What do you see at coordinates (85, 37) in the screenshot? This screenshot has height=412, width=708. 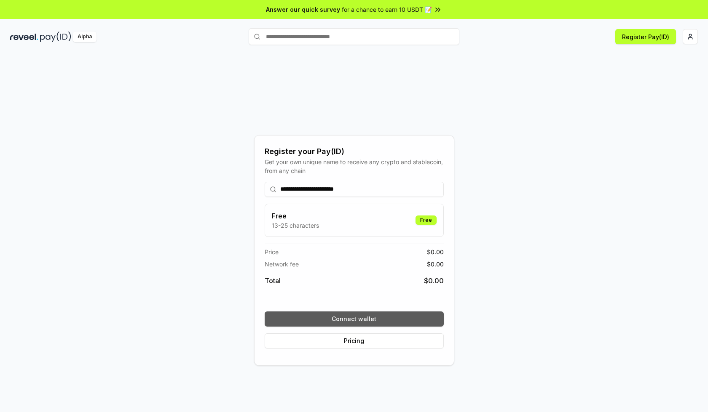 I see `div: Alpha` at bounding box center [85, 37].